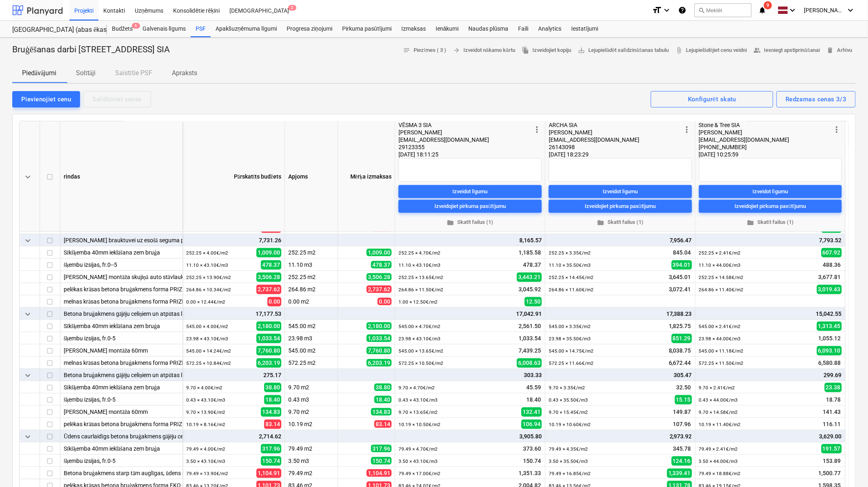 The height and width of the screenshot is (487, 868). I want to click on small: 545.00 × 4.00€ / m2, so click(207, 327).